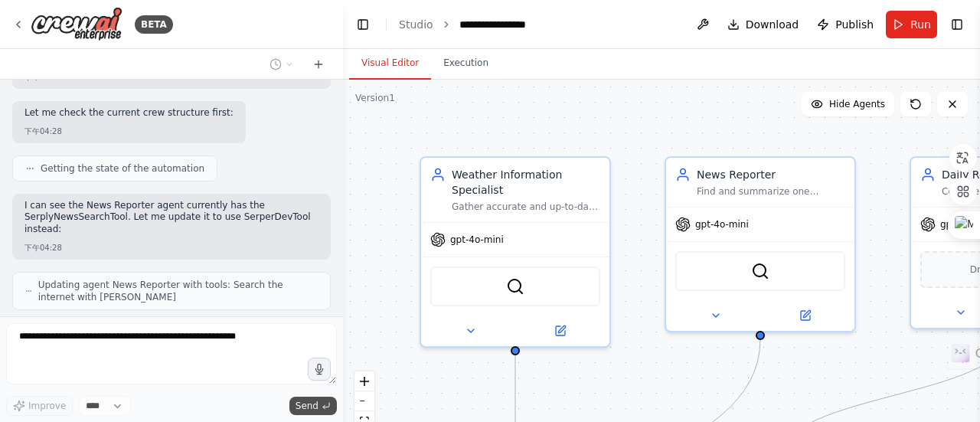 The height and width of the screenshot is (422, 980). Describe the element at coordinates (855, 25) in the screenshot. I see `span: Publish` at that location.